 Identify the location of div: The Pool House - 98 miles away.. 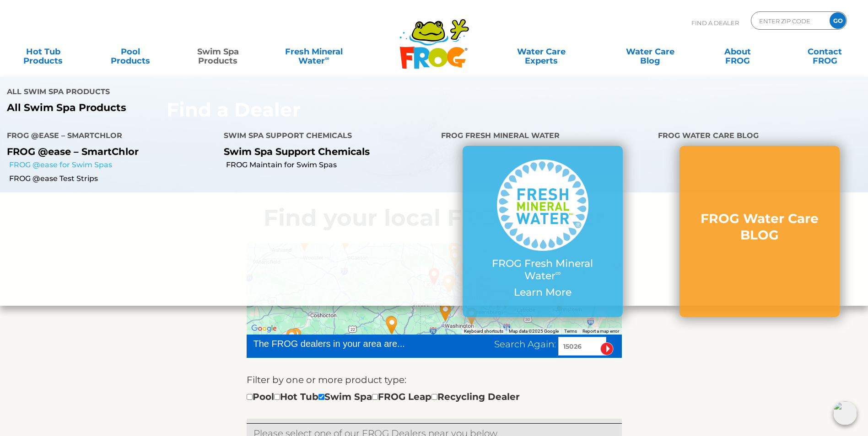
(291, 338).